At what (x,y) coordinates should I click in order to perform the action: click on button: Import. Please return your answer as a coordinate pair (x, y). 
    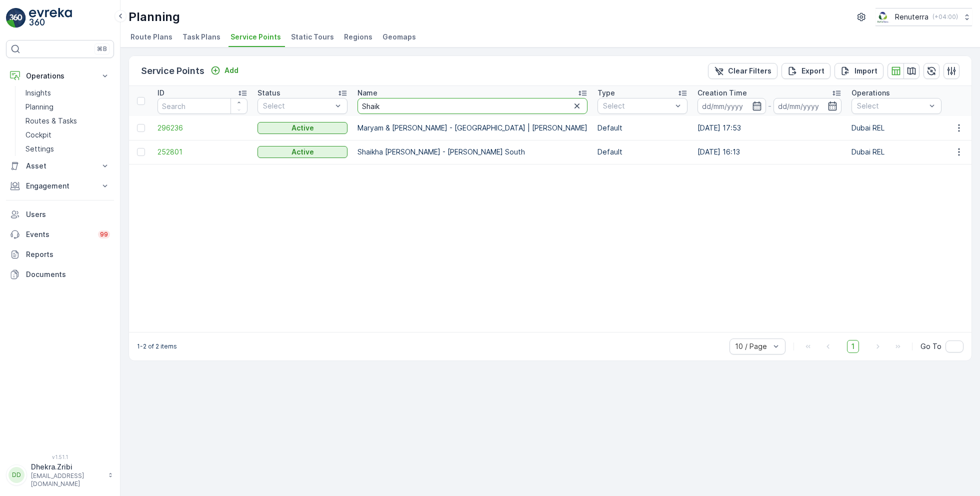
    Looking at the image, I should click on (859, 71).